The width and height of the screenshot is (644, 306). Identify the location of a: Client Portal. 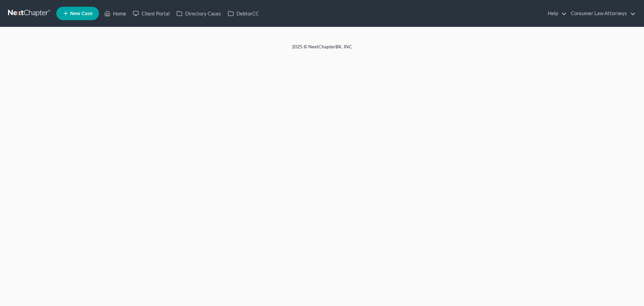
(151, 13).